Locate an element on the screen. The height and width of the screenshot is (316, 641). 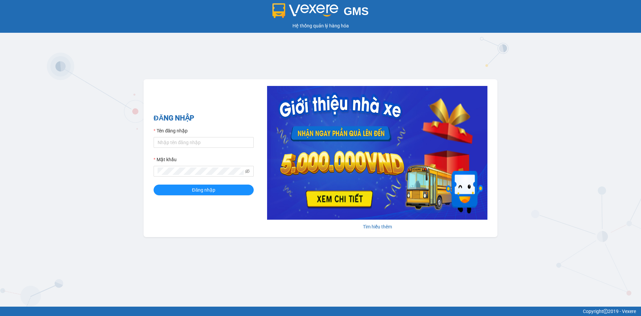
label: Tên đăng nhập is located at coordinates (171, 131).